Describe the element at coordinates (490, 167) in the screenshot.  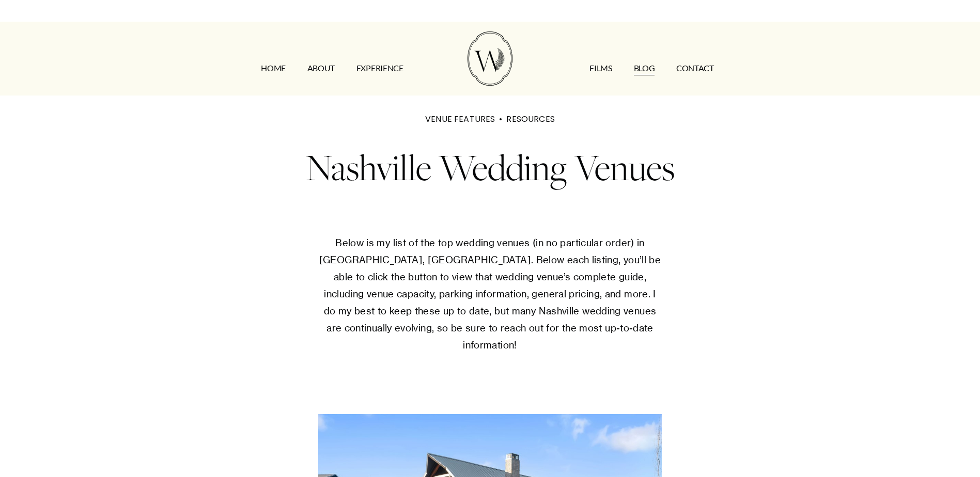
I see `h1: Nashville Wedding Venues` at that location.